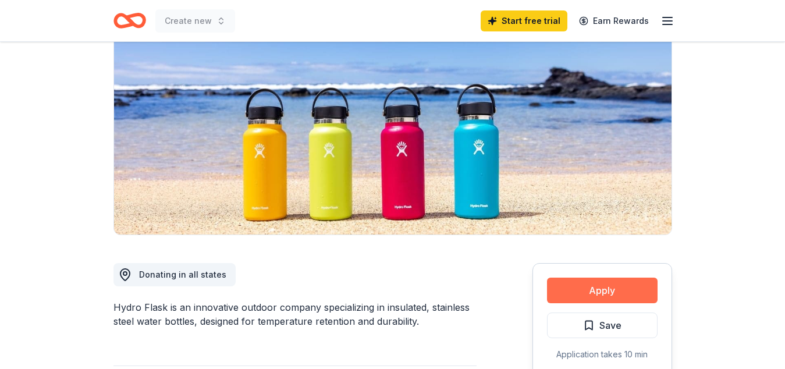 This screenshot has width=785, height=369. Describe the element at coordinates (183, 274) in the screenshot. I see `span: Donating in all states` at that location.